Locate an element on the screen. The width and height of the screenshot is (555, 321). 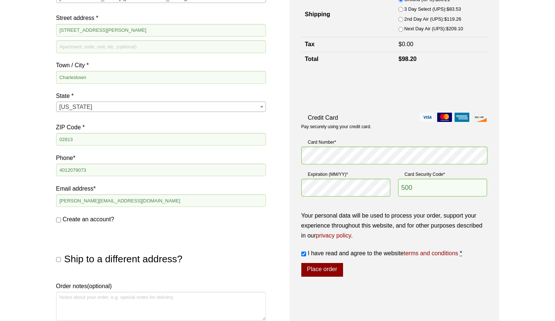
label: Credit Card is located at coordinates (394, 117).